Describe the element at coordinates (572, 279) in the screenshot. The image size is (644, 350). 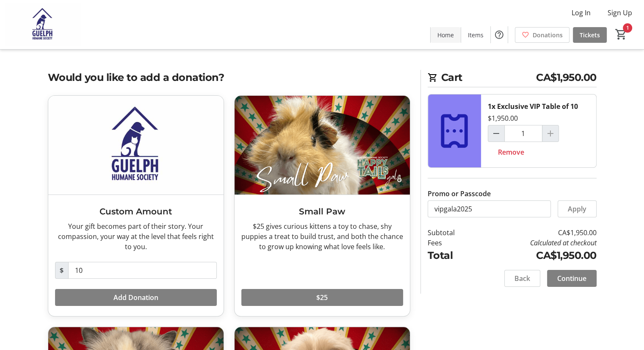
I see `button: Continue` at that location.